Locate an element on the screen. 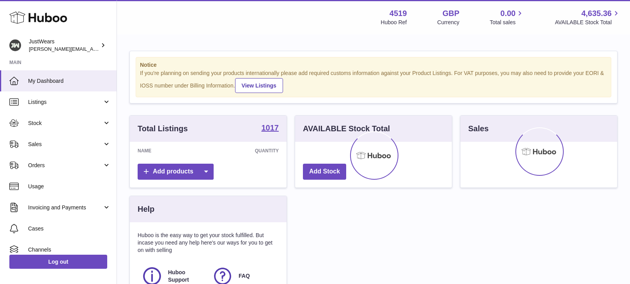  h3: AVAILABLE Stock Total is located at coordinates (346, 128).